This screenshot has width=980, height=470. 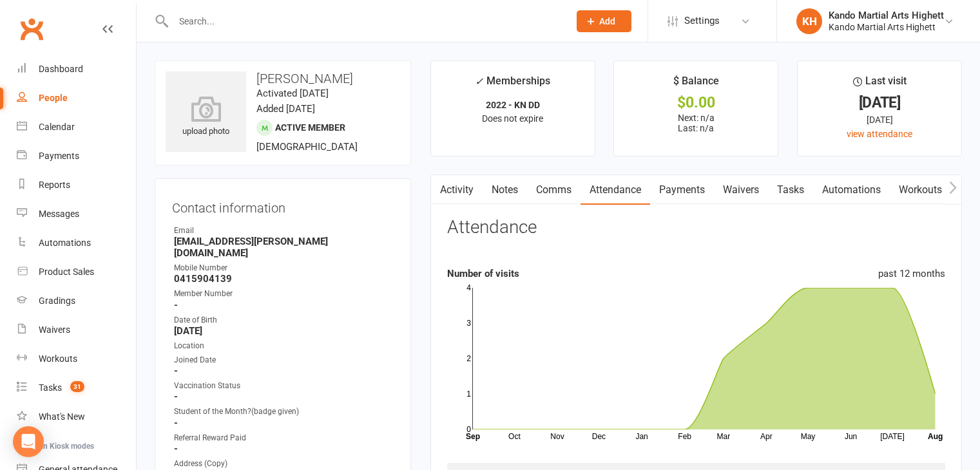 What do you see at coordinates (512, 118) in the screenshot?
I see `span: Does not expire` at bounding box center [512, 118].